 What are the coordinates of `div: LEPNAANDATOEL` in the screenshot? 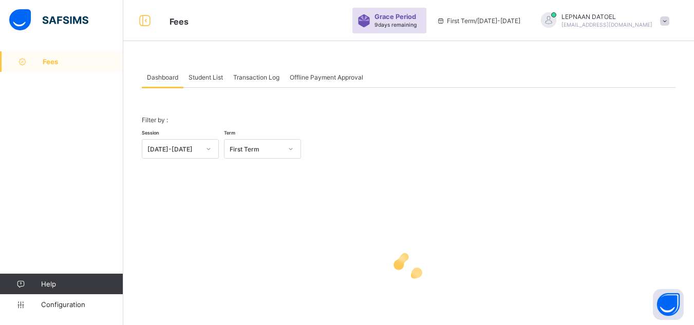 It's located at (602, 21).